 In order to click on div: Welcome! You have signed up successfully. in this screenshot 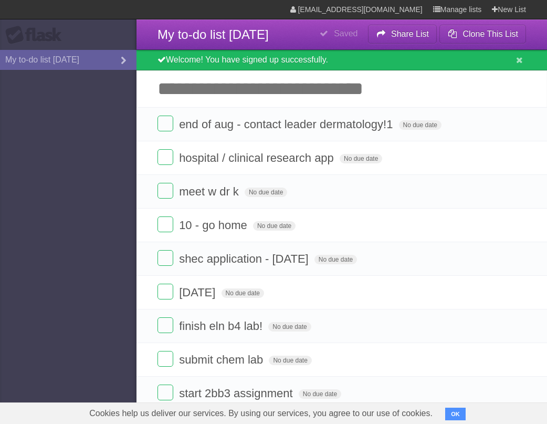, I will do `click(342, 60)`.